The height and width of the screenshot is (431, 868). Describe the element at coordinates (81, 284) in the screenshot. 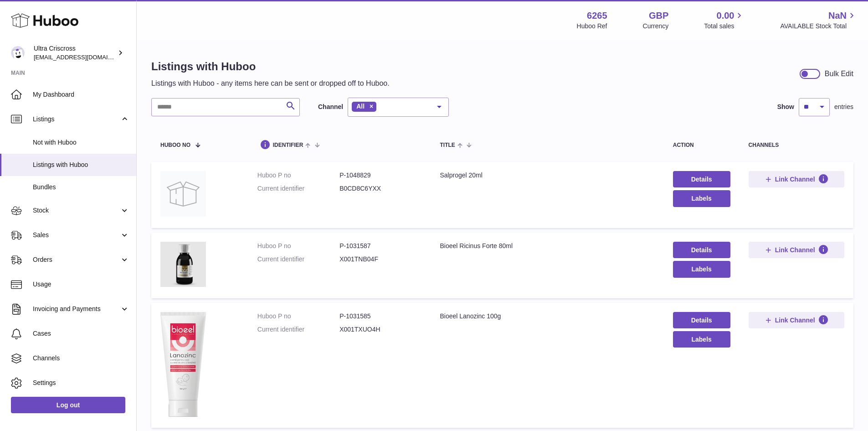

I see `span: Usage` at that location.